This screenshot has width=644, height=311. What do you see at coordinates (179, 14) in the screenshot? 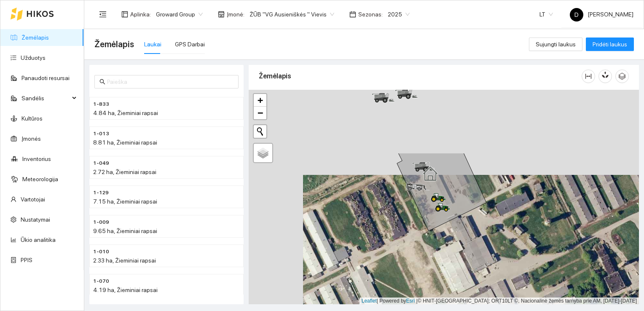
I see `span: Groward Group` at bounding box center [179, 14].